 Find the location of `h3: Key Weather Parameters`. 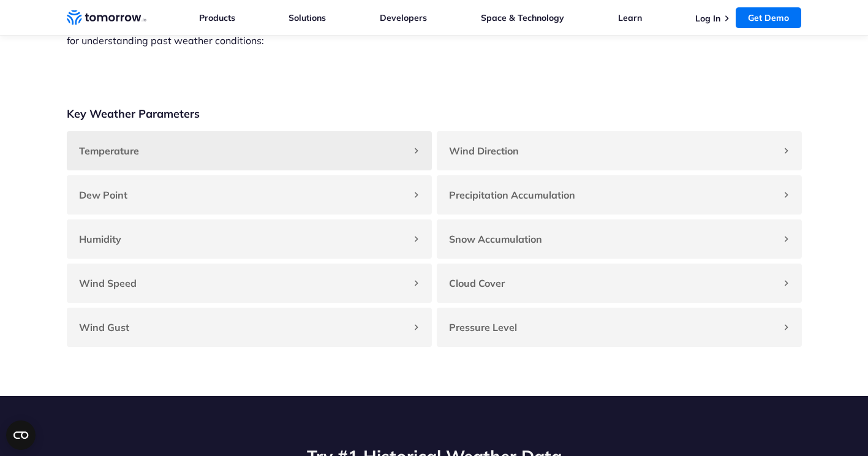

h3: Key Weather Parameters is located at coordinates (133, 114).